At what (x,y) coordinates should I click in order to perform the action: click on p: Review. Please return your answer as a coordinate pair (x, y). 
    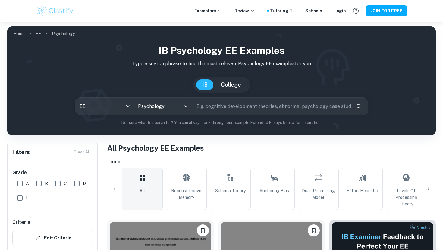
    Looking at the image, I should click on (245, 11).